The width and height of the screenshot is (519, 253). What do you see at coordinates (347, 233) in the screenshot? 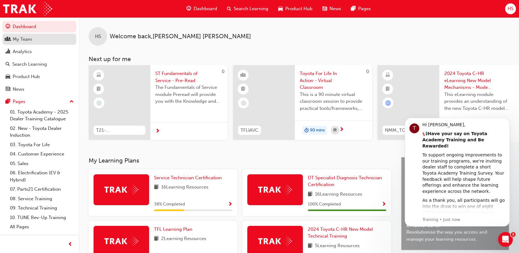
I see `a: 2024 Toyota C-HR New Model Technical Training` at bounding box center [347, 233].